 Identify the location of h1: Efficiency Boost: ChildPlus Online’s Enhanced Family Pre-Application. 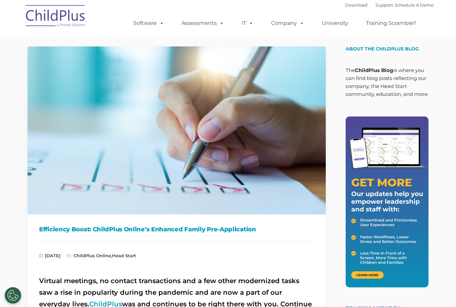
(177, 229).